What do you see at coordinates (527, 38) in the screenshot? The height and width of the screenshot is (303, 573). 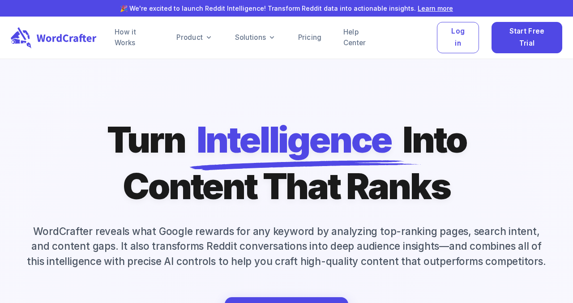 I see `button: Start Free Trial` at bounding box center [527, 38].